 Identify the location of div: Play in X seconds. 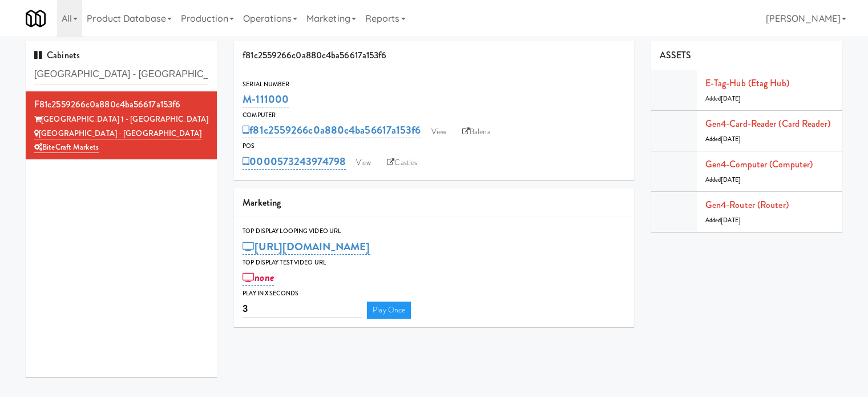
(434, 293).